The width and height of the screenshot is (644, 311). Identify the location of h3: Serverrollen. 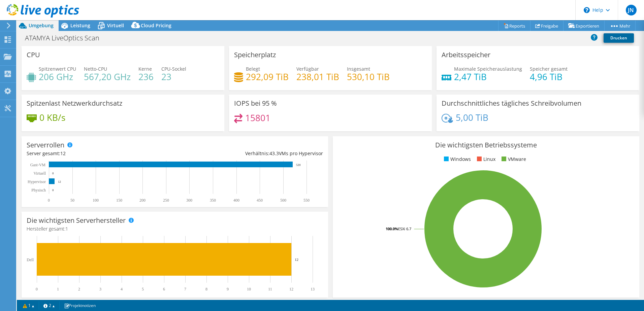
(45, 146).